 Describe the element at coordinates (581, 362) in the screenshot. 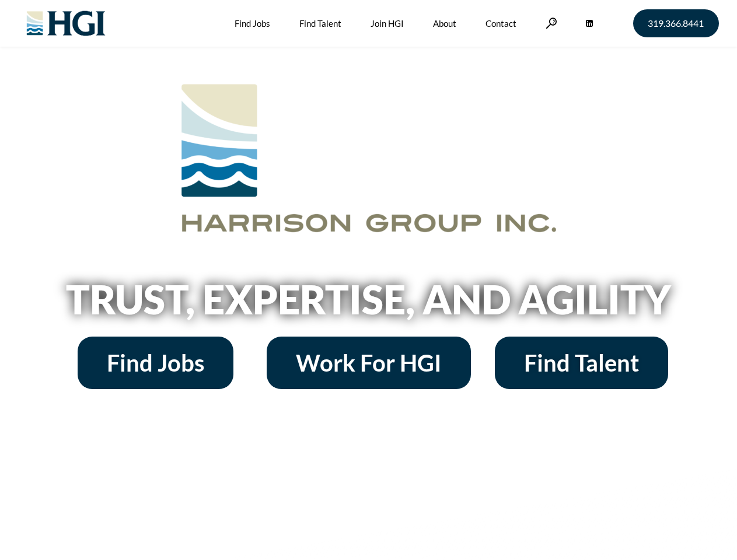

I see `span: Find Talent` at that location.